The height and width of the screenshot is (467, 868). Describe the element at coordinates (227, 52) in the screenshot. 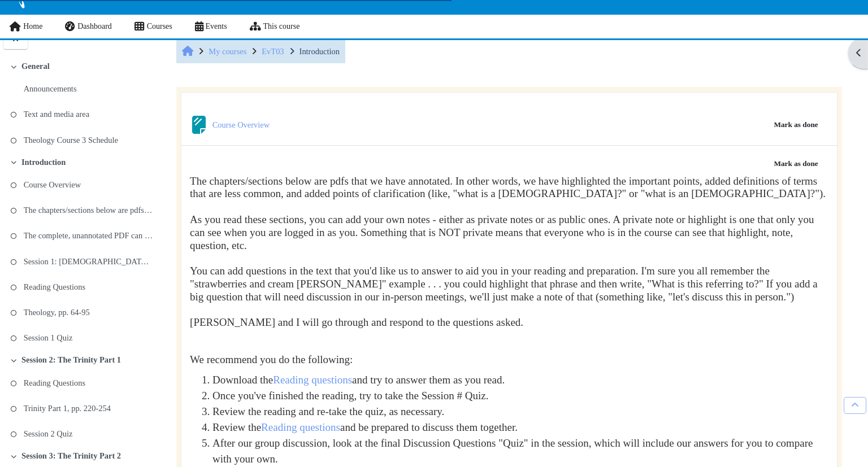

I see `span: My courses` at that location.